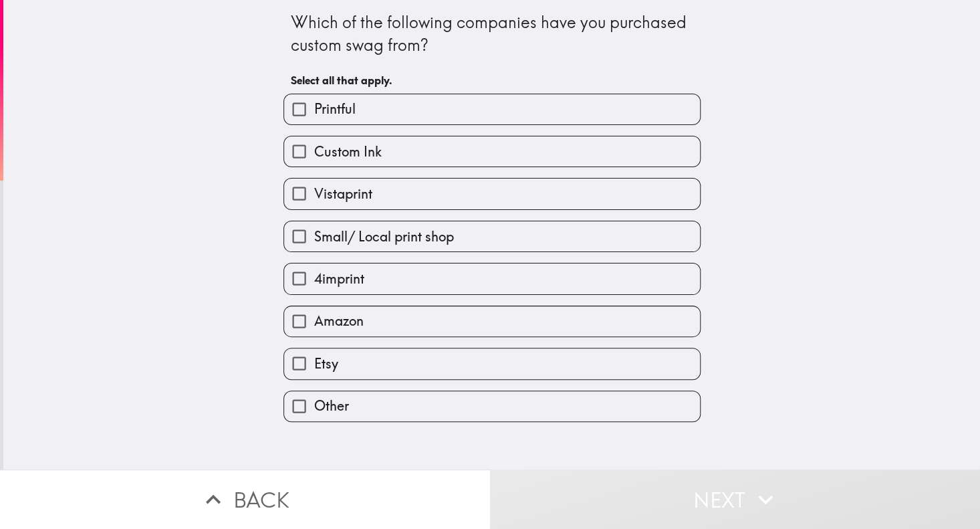  I want to click on button: Vistaprint, so click(492, 193).